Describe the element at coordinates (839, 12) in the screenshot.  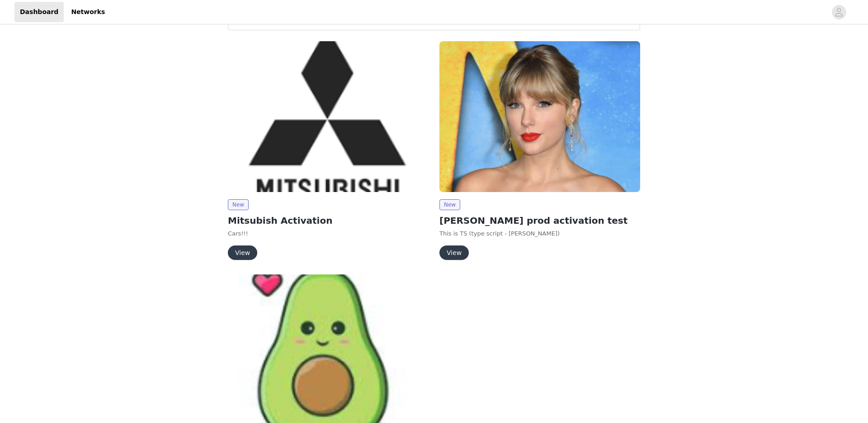
I see `div: avatar` at that location.